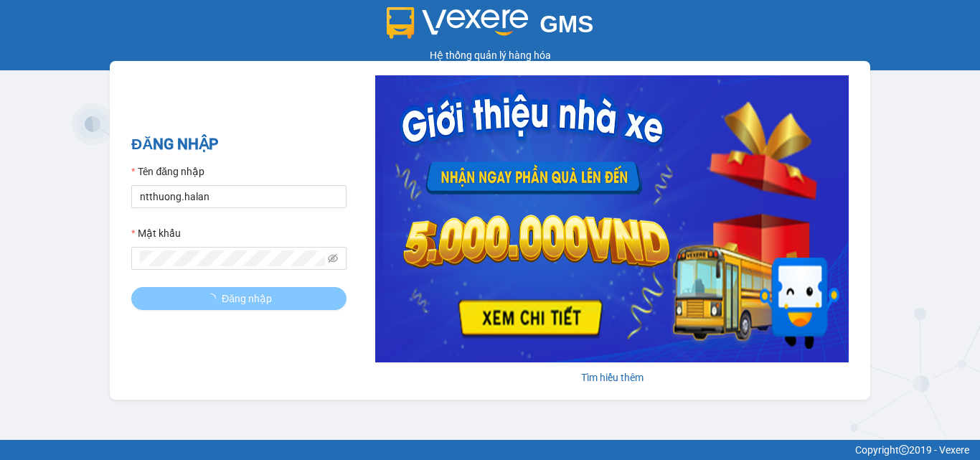 Image resolution: width=980 pixels, height=460 pixels. What do you see at coordinates (247, 298) in the screenshot?
I see `span: Đăng nhập` at bounding box center [247, 298].